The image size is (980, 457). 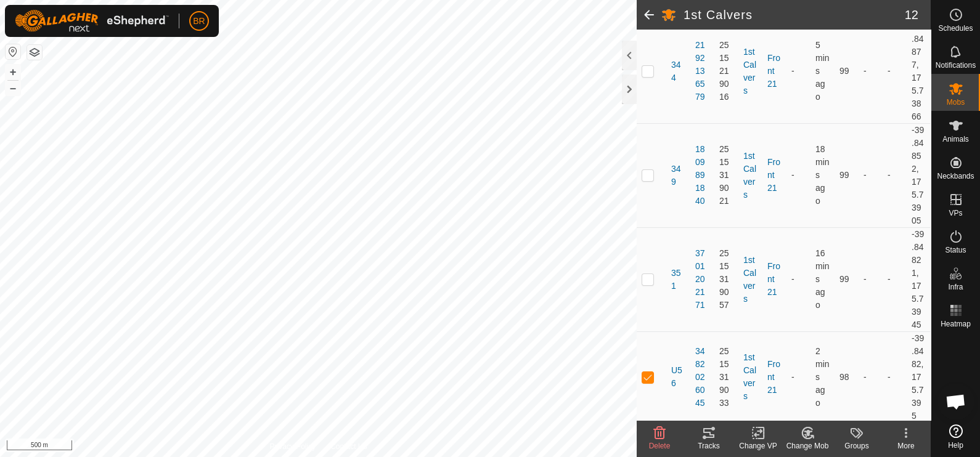 What do you see at coordinates (726, 279) in the screenshot?
I see `div: 2515319057` at bounding box center [726, 279].